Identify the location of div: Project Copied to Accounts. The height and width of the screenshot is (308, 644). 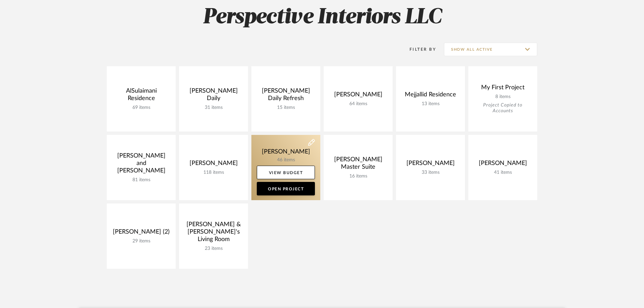
(502, 108).